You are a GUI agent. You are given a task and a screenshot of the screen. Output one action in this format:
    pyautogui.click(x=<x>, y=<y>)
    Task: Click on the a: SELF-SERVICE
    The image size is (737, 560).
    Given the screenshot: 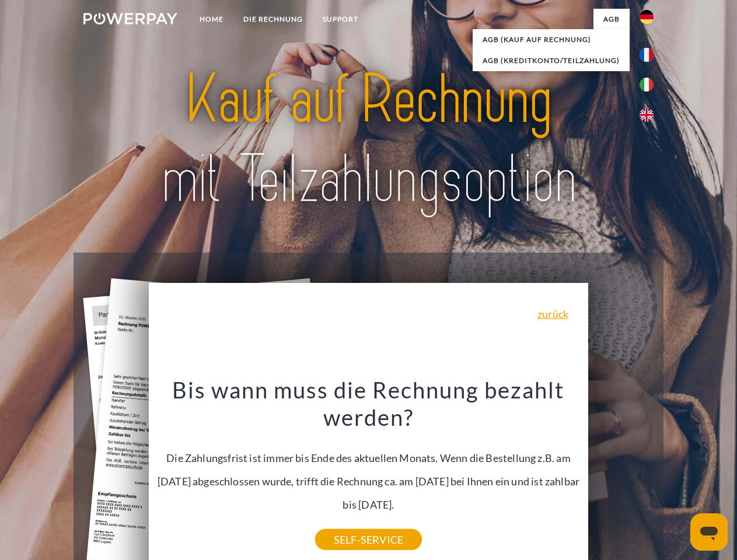 What is the action you would take?
    pyautogui.click(x=368, y=540)
    